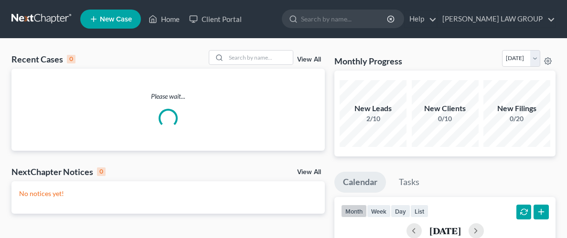 This screenshot has width=567, height=238. What do you see at coordinates (168, 194) in the screenshot?
I see `p: No notices yet!` at bounding box center [168, 194].